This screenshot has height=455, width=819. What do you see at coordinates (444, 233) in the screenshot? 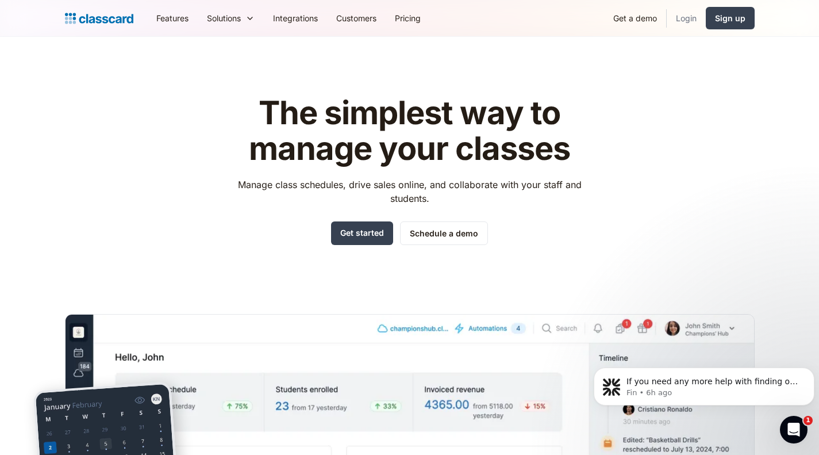
I see `a: Schedule a demo` at bounding box center [444, 233].